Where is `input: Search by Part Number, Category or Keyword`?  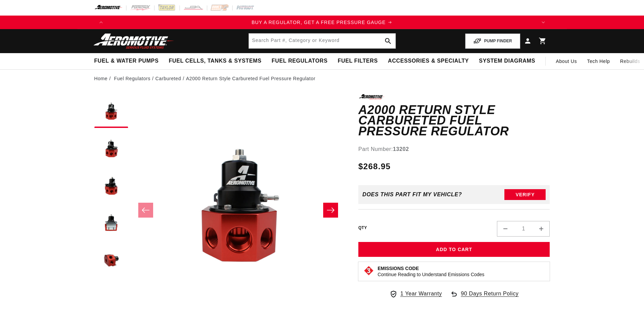 input: Search by Part Number, Category or Keyword is located at coordinates (322, 41).